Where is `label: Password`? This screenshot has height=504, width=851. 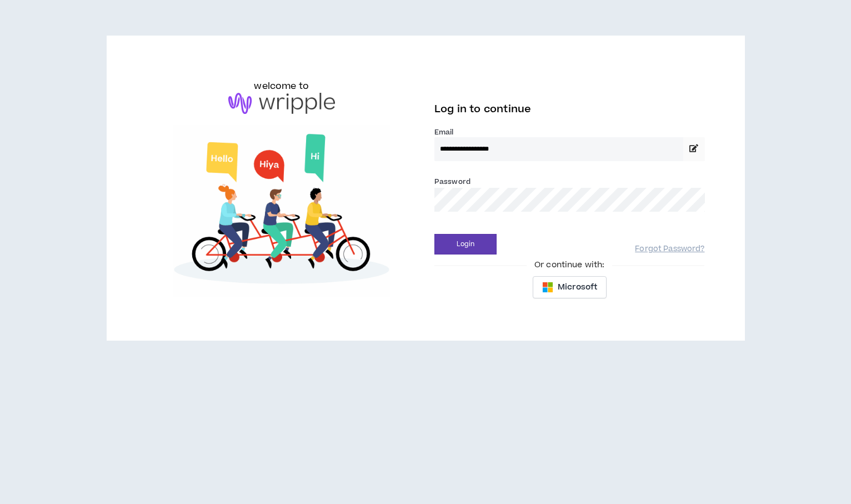 label: Password is located at coordinates (452, 182).